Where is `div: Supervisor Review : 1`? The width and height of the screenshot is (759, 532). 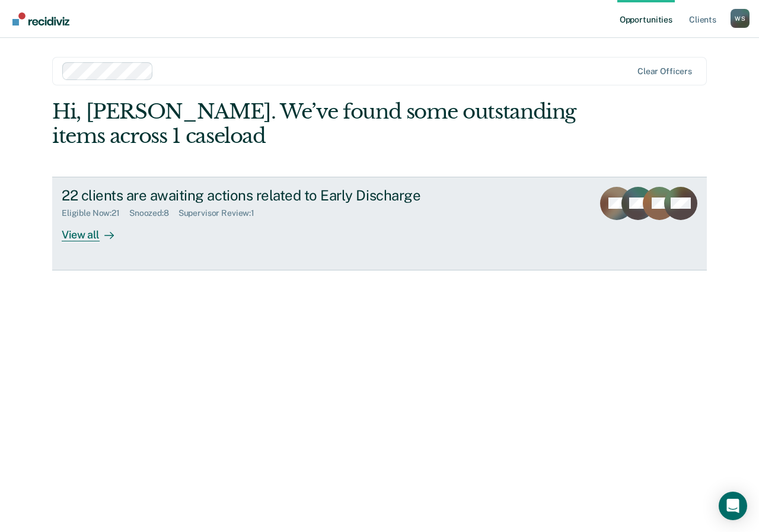
div: Supervisor Review : 1 is located at coordinates (221, 213).